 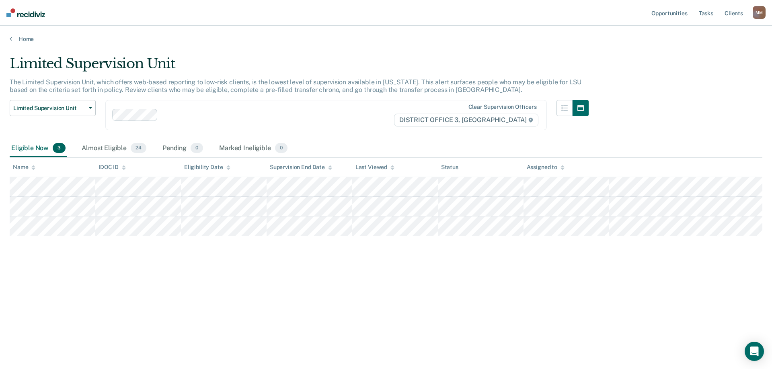 I want to click on div: M M, so click(x=759, y=12).